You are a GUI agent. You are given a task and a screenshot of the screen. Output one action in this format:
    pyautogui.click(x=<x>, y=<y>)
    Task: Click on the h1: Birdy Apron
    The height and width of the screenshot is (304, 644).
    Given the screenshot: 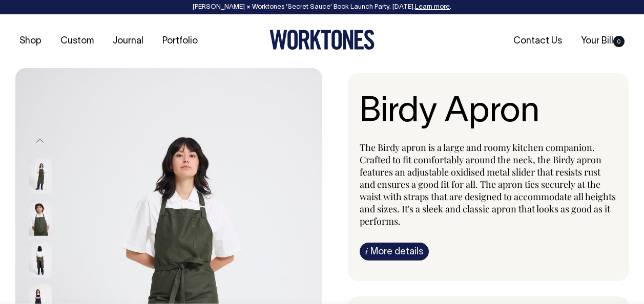 What is the action you would take?
    pyautogui.click(x=489, y=112)
    